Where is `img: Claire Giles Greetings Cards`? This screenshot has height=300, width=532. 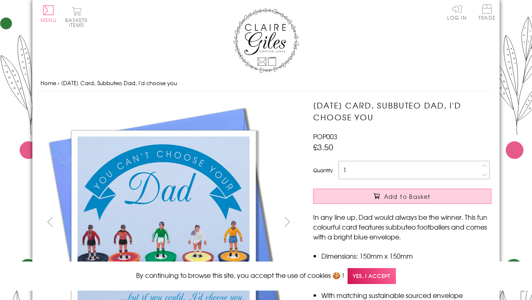
img: Claire Giles Greetings Cards is located at coordinates (266, 41).